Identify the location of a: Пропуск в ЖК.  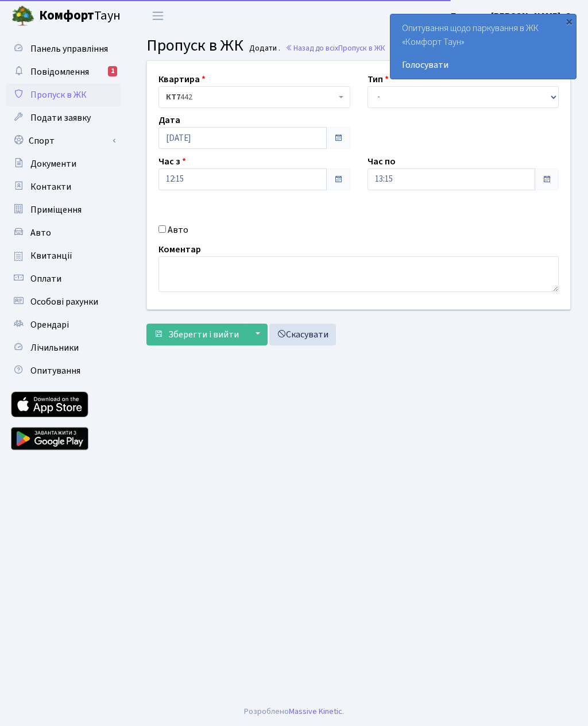
(63, 95).